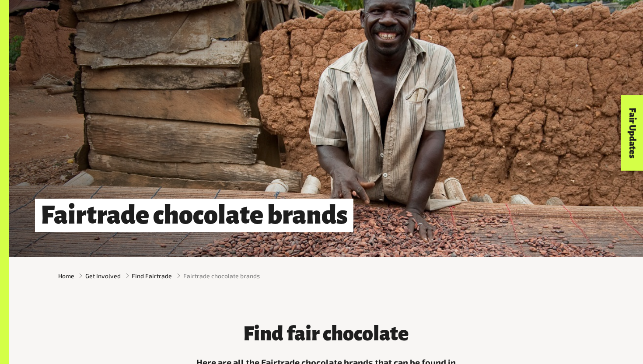 Image resolution: width=643 pixels, height=364 pixels. What do you see at coordinates (66, 276) in the screenshot?
I see `span: Home` at bounding box center [66, 276].